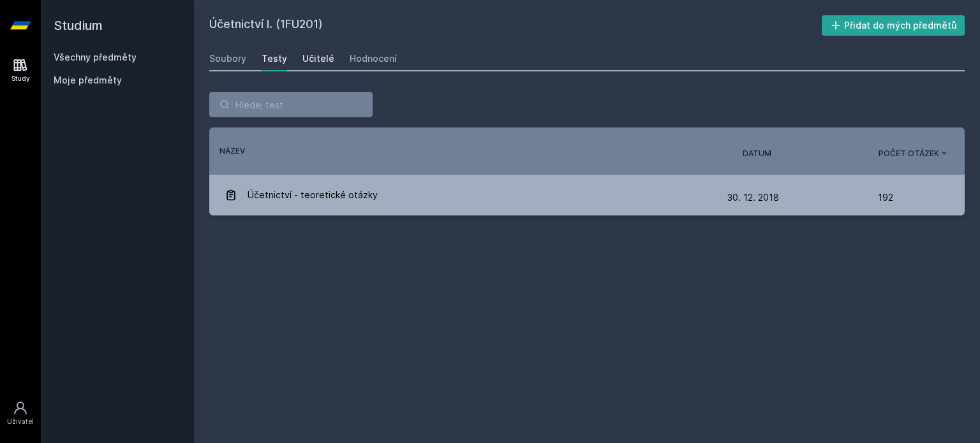  Describe the element at coordinates (21, 70) in the screenshot. I see `a: Study` at that location.